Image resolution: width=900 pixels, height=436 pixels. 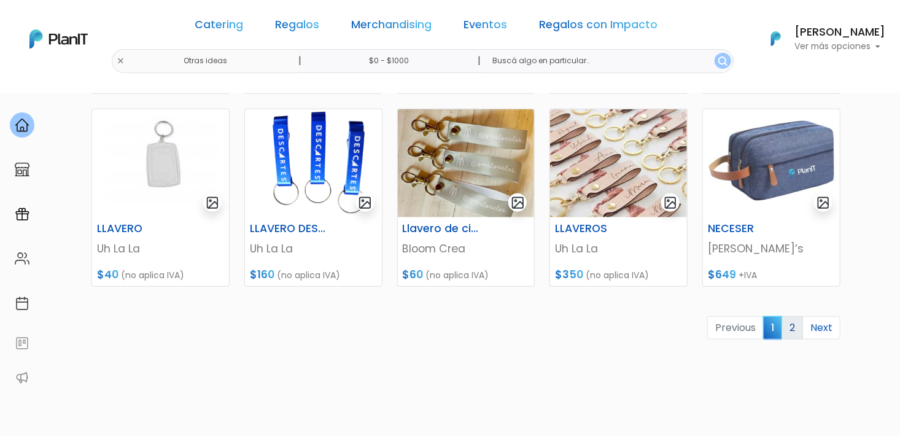 I want to click on span: $350, so click(x=569, y=274).